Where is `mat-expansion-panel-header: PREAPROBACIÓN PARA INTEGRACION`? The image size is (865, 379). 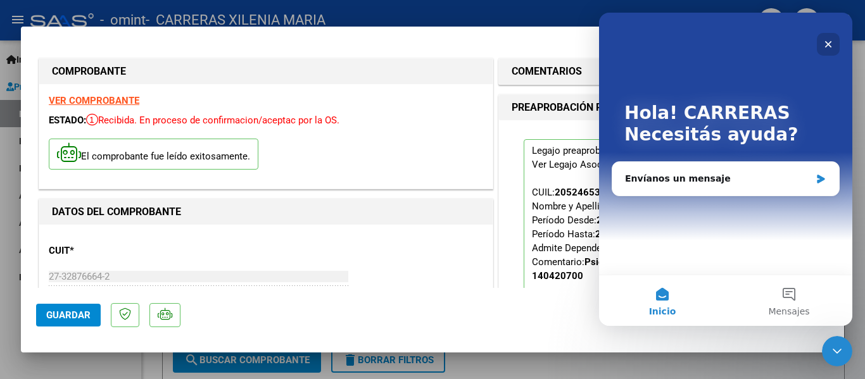 mat-expansion-panel-header: PREAPROBACIÓN PARA INTEGRACION is located at coordinates (662, 108).